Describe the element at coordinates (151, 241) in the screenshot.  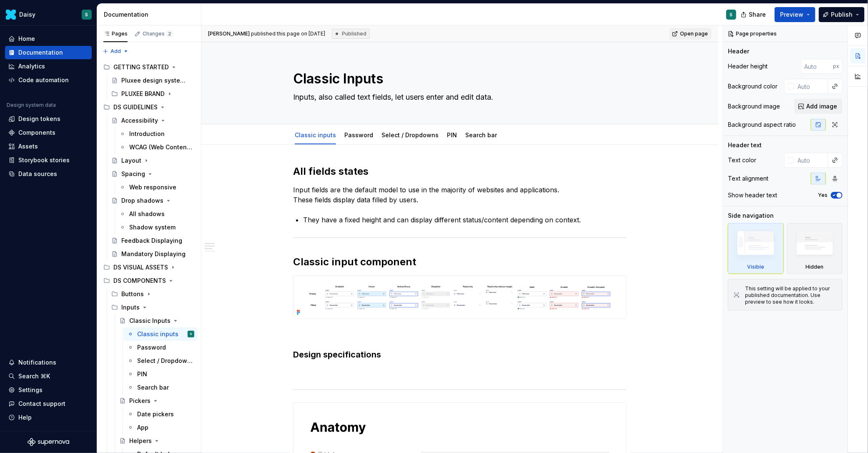
I see `div: Feedback Displaying` at that location.